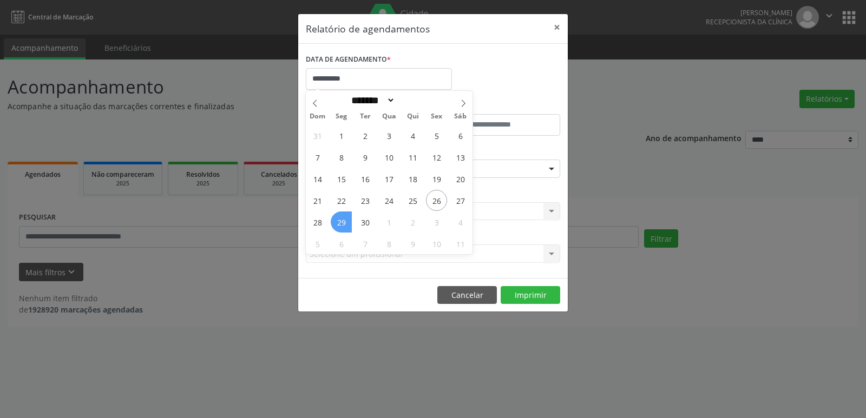 Image resolution: width=866 pixels, height=418 pixels. What do you see at coordinates (436, 222) in the screenshot?
I see `span: Outubro 3, 2025` at bounding box center [436, 222].